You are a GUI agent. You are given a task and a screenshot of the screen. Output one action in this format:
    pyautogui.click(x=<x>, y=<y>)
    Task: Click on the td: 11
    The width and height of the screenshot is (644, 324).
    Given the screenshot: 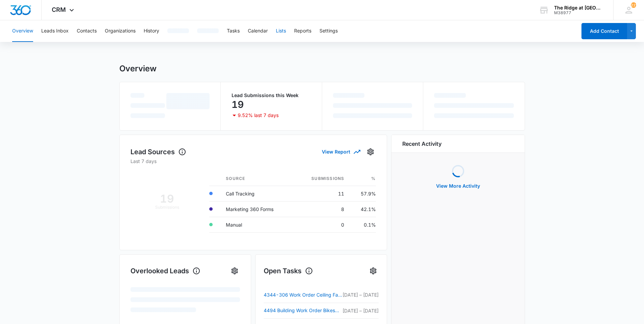 What is the action you would take?
    pyautogui.click(x=322, y=193)
    